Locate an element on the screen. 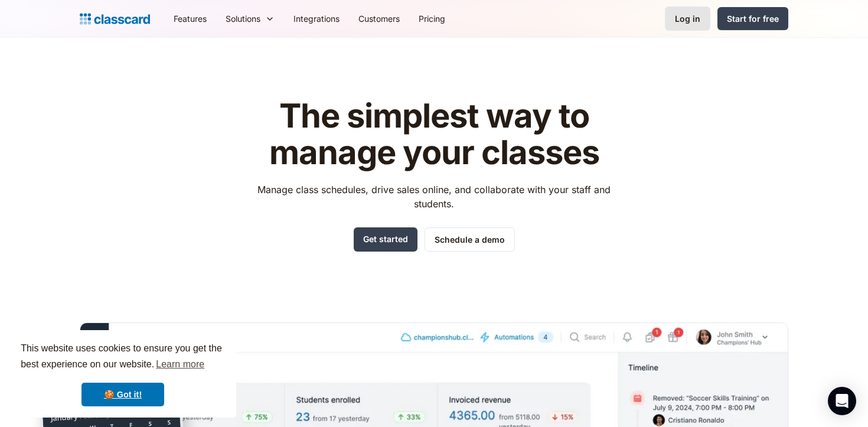 The image size is (868, 427). a: Integrations is located at coordinates (316, 18).